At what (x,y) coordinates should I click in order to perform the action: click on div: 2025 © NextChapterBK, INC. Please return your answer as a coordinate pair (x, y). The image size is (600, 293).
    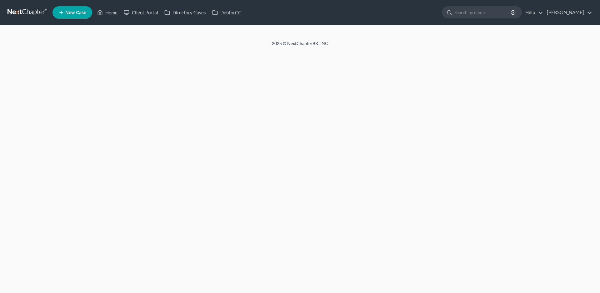
    Looking at the image, I should click on (300, 46).